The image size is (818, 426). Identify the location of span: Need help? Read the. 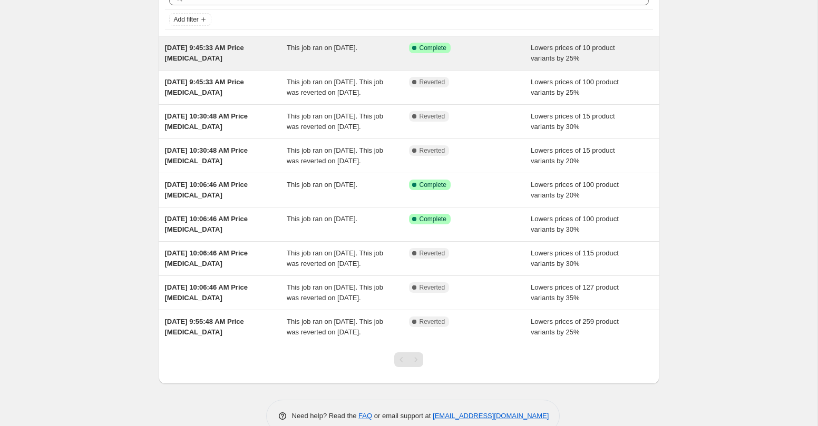
(325, 416).